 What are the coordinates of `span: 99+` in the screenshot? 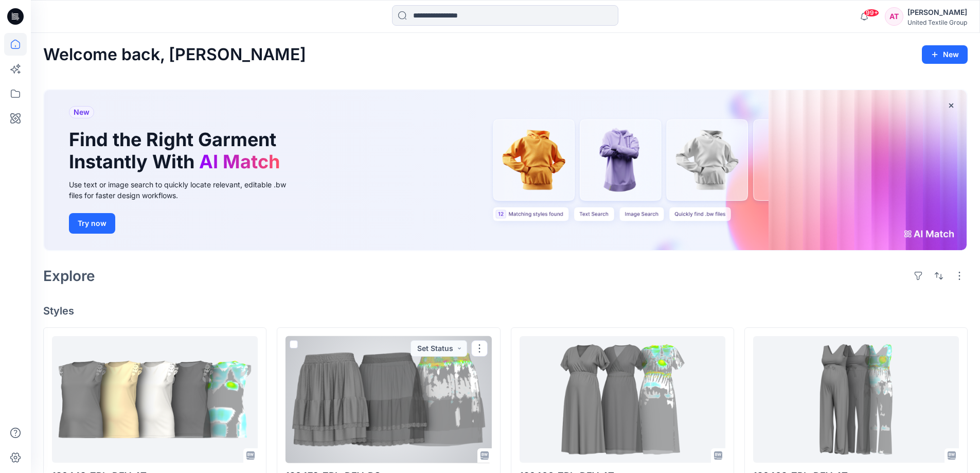 It's located at (871, 13).